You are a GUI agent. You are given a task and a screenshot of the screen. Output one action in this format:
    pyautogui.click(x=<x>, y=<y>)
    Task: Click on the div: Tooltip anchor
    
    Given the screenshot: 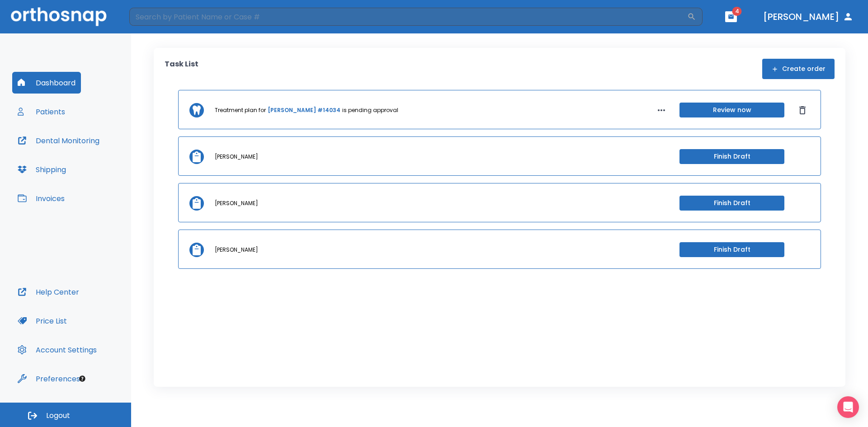 What is the action you would take?
    pyautogui.click(x=82, y=378)
    